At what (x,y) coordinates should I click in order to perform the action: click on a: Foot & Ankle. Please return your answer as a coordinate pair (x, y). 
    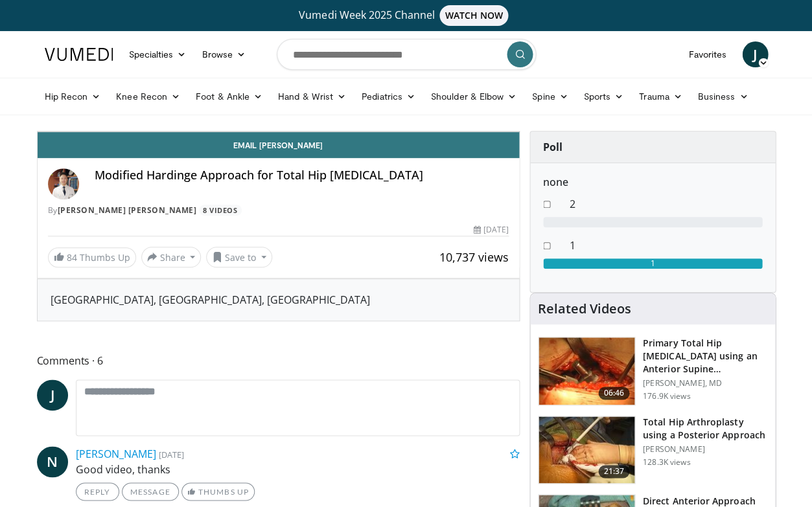
    Looking at the image, I should click on (229, 97).